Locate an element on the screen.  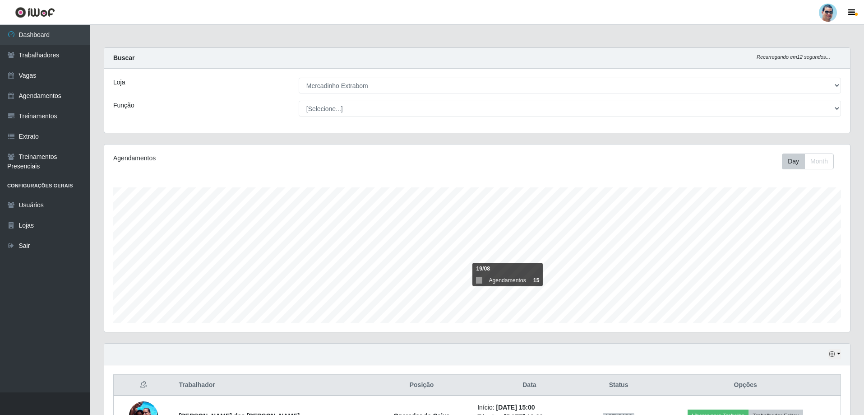
th: Posição is located at coordinates (422, 385).